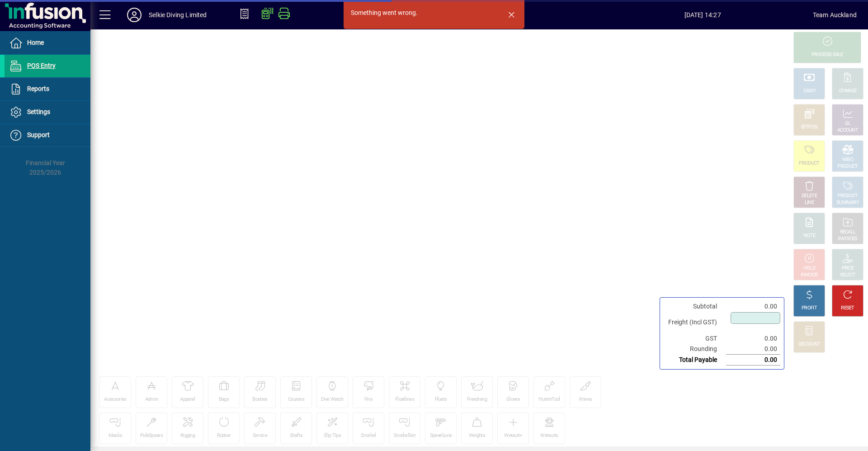  I want to click on div: EFTPOS, so click(809, 127).